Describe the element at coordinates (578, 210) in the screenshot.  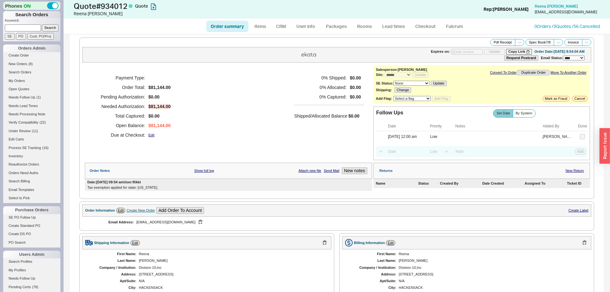
I see `a: Create Label` at that location.